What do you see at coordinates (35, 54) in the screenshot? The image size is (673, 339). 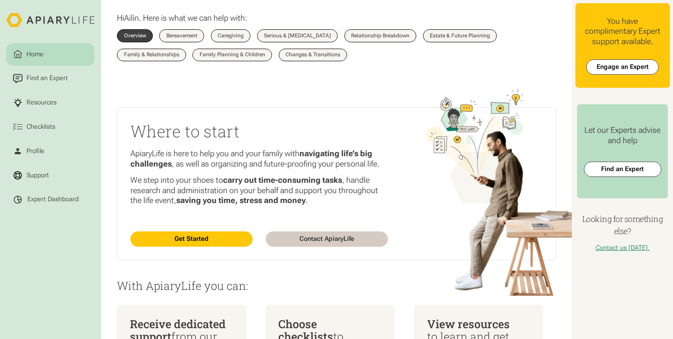 I see `div: Home` at bounding box center [35, 54].